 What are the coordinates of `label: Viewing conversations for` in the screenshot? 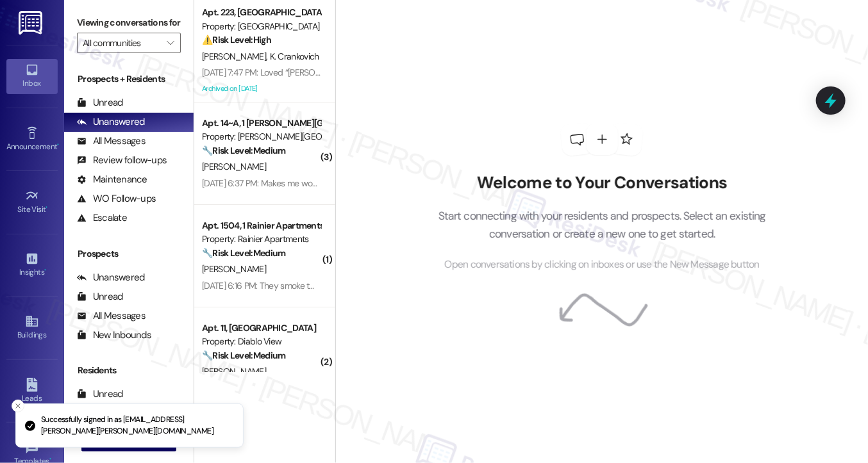 It's located at (129, 22).